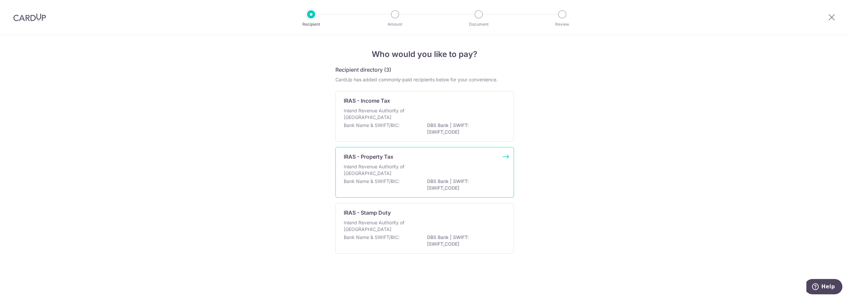 The height and width of the screenshot is (299, 849). What do you see at coordinates (311, 24) in the screenshot?
I see `p: Recipient` at bounding box center [311, 24].